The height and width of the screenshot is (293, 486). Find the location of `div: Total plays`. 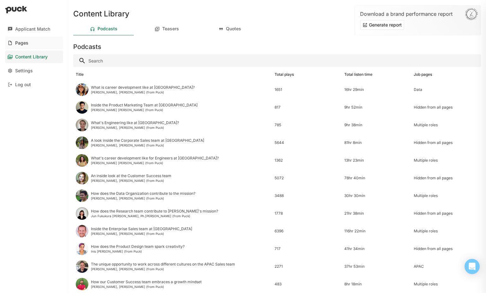

div: Total plays is located at coordinates (284, 75).